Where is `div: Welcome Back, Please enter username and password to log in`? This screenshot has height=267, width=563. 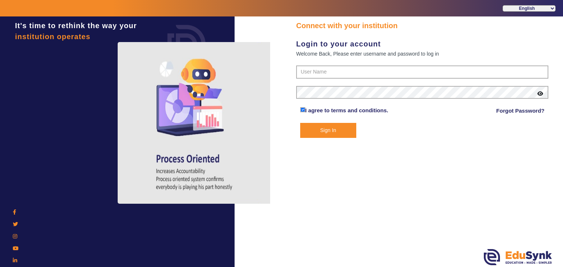
div: Welcome Back, Please enter username and password to log in is located at coordinates (422, 54).